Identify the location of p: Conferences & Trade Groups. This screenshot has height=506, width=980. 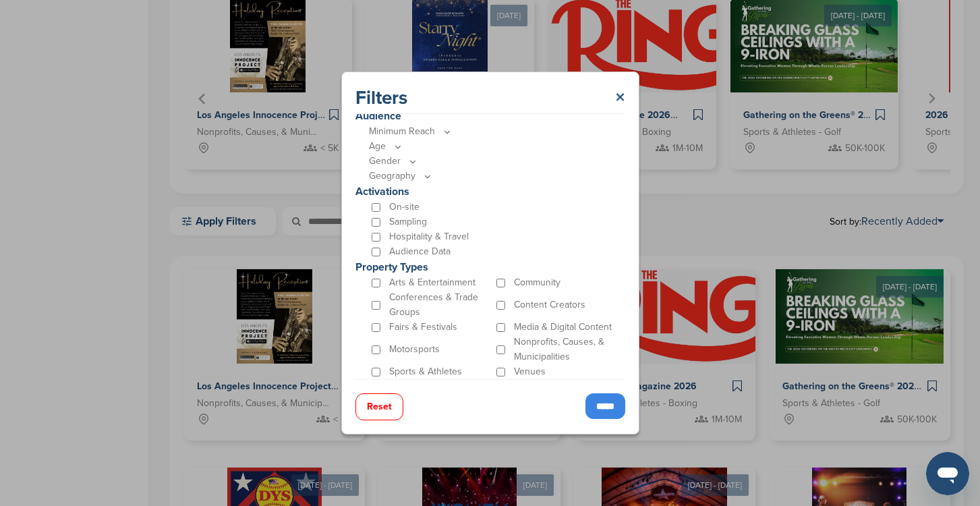
(441, 305).